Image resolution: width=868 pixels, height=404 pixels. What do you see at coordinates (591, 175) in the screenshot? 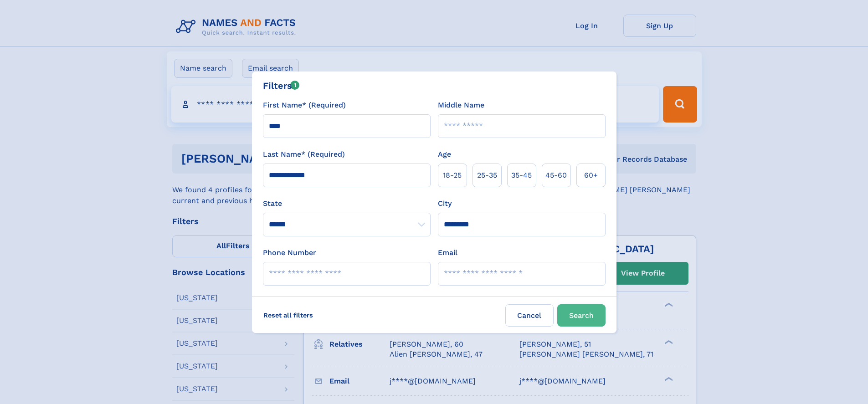
I see `span: 60+` at bounding box center [591, 175].